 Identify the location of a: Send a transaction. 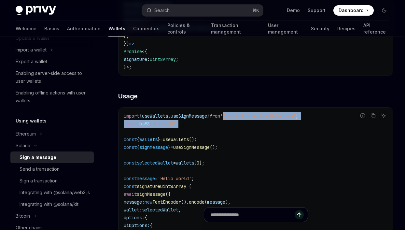
(52, 169).